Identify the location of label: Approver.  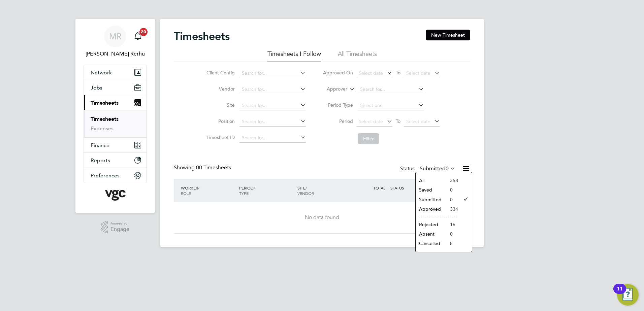
(332, 89).